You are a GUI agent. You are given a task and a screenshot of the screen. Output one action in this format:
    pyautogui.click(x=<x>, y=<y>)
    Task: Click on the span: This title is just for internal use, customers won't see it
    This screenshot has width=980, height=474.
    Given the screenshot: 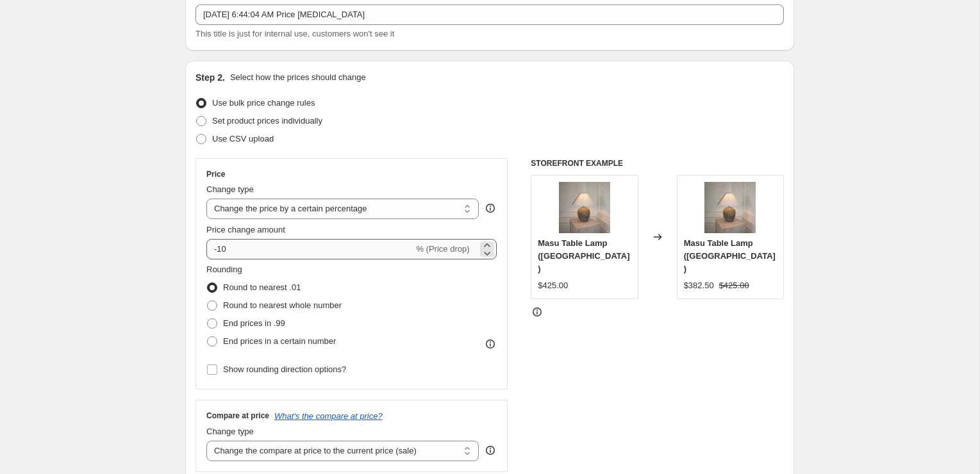 What is the action you would take?
    pyautogui.click(x=295, y=33)
    